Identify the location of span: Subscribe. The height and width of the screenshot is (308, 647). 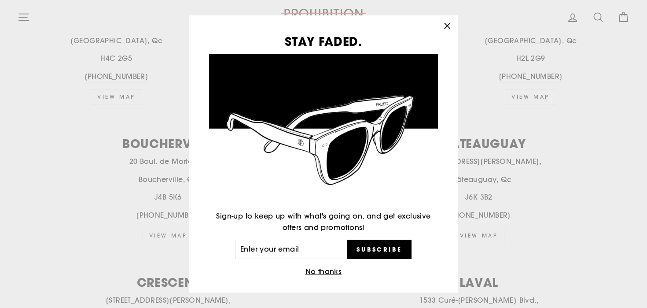
(380, 249).